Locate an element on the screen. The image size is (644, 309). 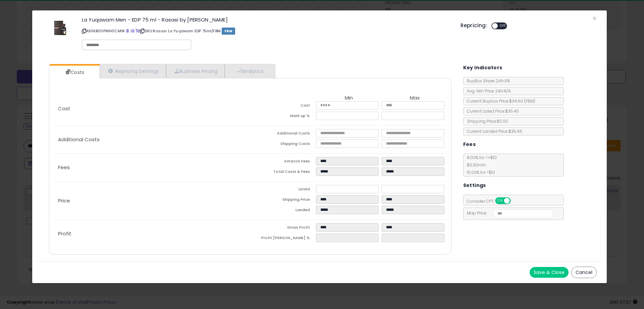
a: Your listing only is located at coordinates (137, 31).